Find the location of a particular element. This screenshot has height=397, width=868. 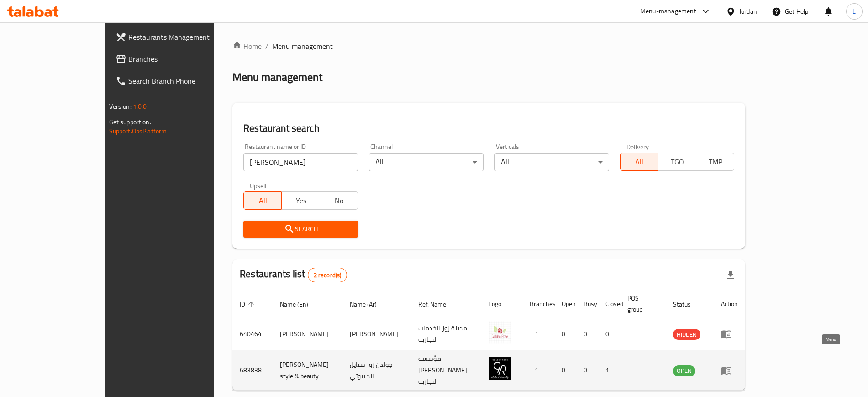

span: Ref. Name is located at coordinates (438, 304).